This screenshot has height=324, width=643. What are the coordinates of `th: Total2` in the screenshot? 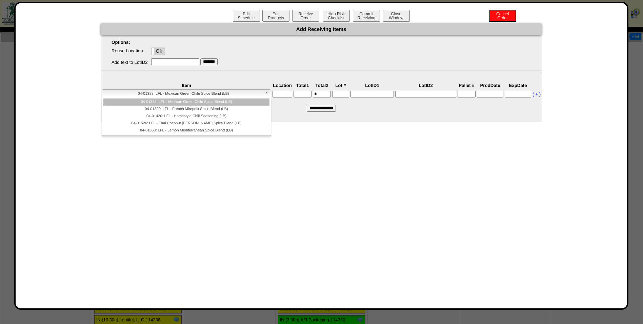 It's located at (322, 85).